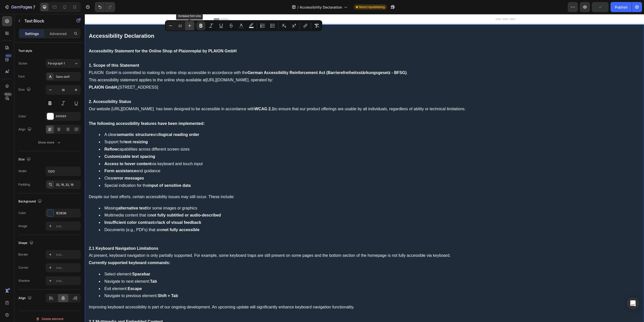 The image size is (644, 322). Describe the element at coordinates (94, 120) in the screenshot. I see `strong: logical reading order` at that location.